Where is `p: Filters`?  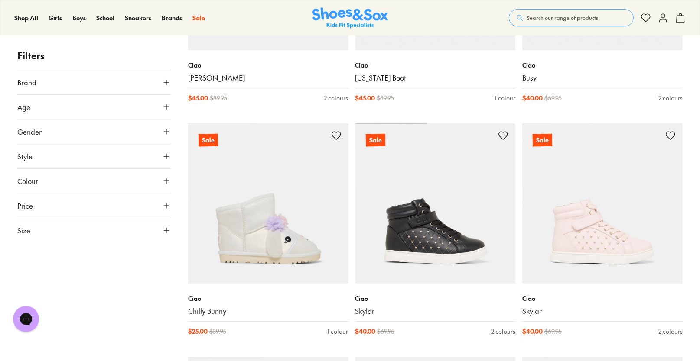 p: Filters is located at coordinates (94, 55).